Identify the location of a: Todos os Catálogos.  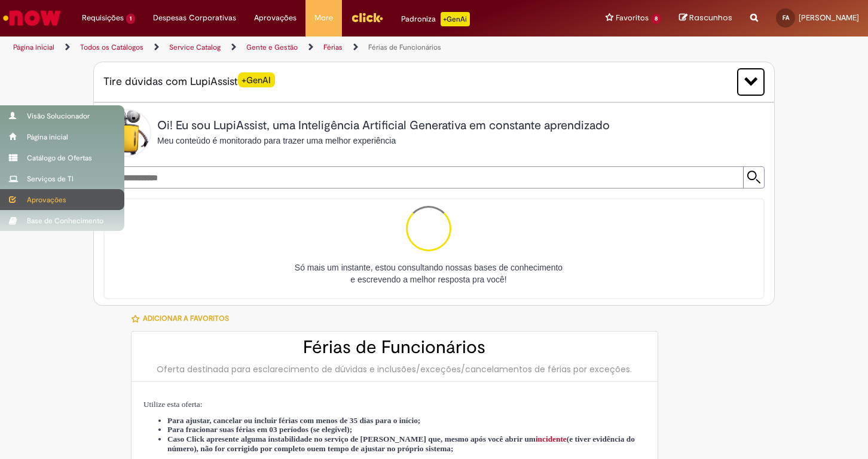
(112, 47).